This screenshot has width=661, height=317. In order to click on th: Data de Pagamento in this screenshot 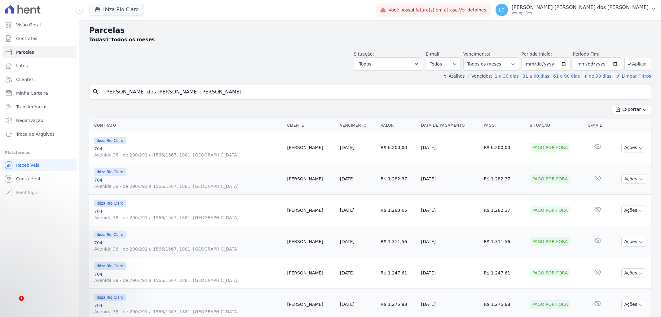, I will do `click(450, 125)`.